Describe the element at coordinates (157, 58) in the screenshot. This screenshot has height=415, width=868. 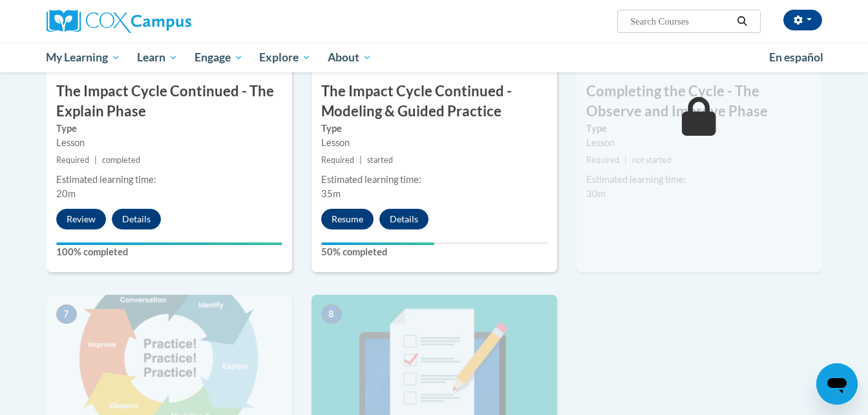
I see `span: Learn` at that location.